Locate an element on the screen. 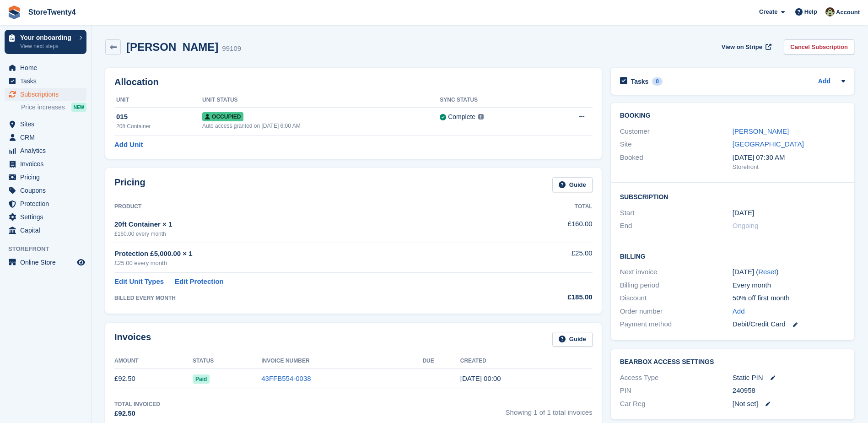 The image size is (868, 423). div: NEW is located at coordinates (79, 107).